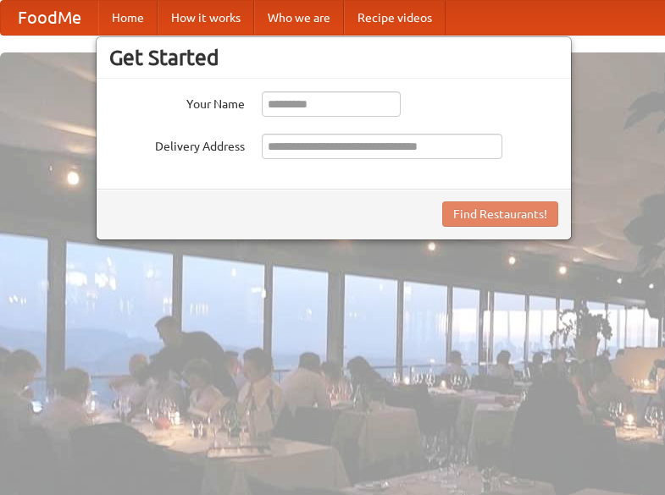 Image resolution: width=665 pixels, height=495 pixels. Describe the element at coordinates (49, 18) in the screenshot. I see `a: FoodMe` at that location.